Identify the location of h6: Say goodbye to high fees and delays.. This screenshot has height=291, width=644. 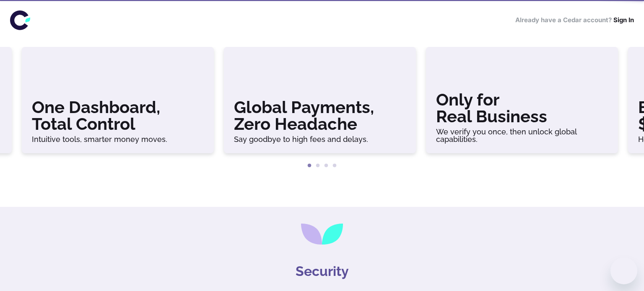
(320, 140).